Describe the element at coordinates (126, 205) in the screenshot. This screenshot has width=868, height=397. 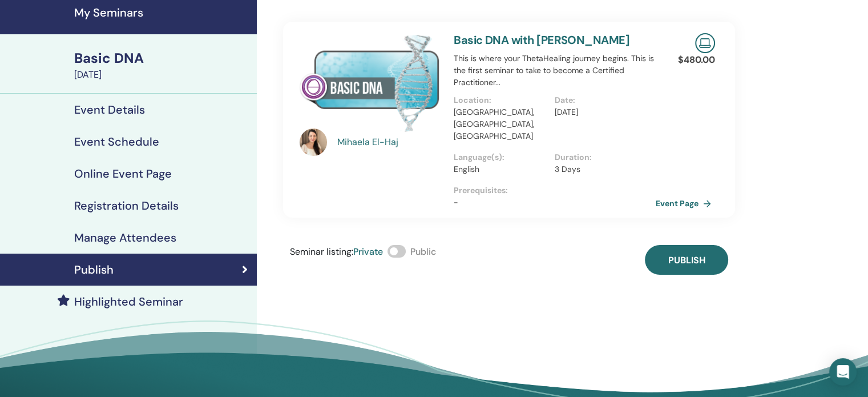
I see `h4: Registration Details` at that location.